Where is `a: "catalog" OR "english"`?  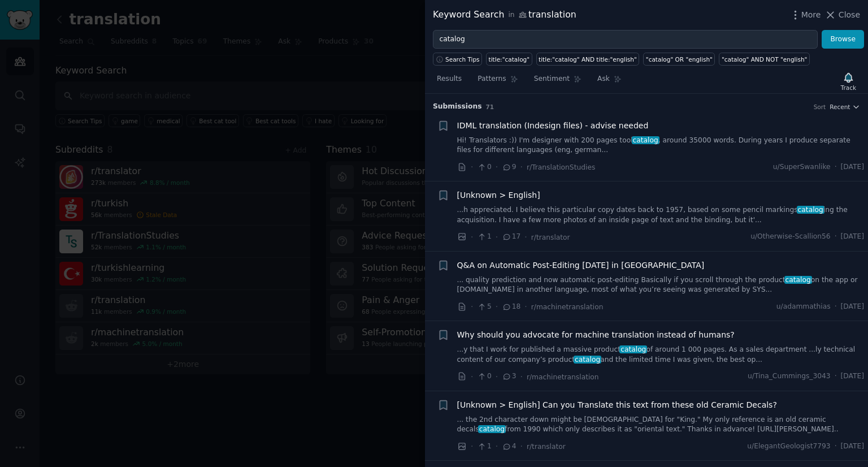 a: "catalog" OR "english" is located at coordinates (678, 59).